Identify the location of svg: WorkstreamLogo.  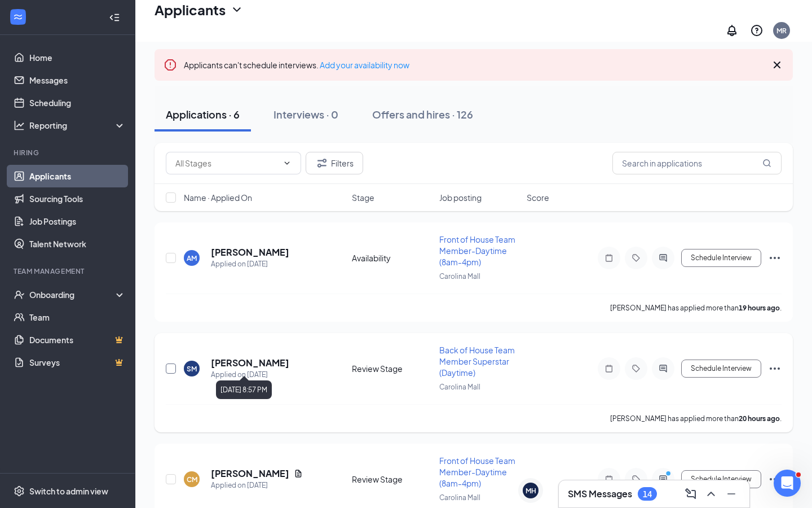
(18, 17).